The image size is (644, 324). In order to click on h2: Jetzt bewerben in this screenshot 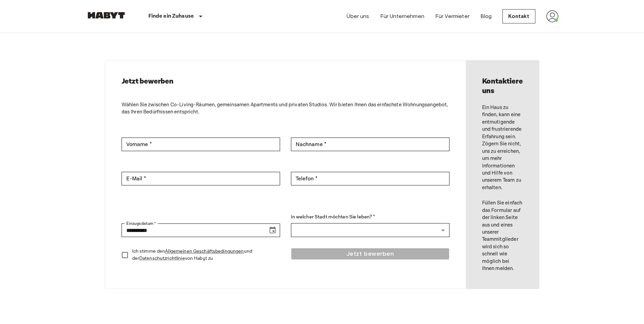, I will do `click(286, 81)`.